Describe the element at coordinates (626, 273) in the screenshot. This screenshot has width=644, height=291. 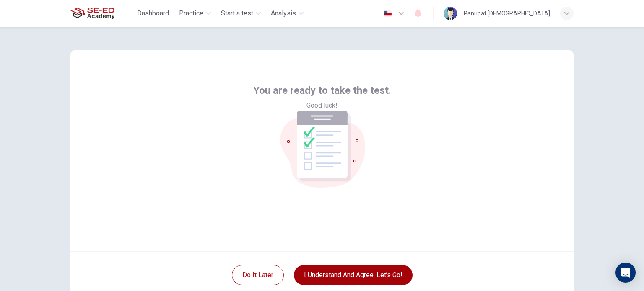
I see `div: Open Intercom Messenger` at that location.